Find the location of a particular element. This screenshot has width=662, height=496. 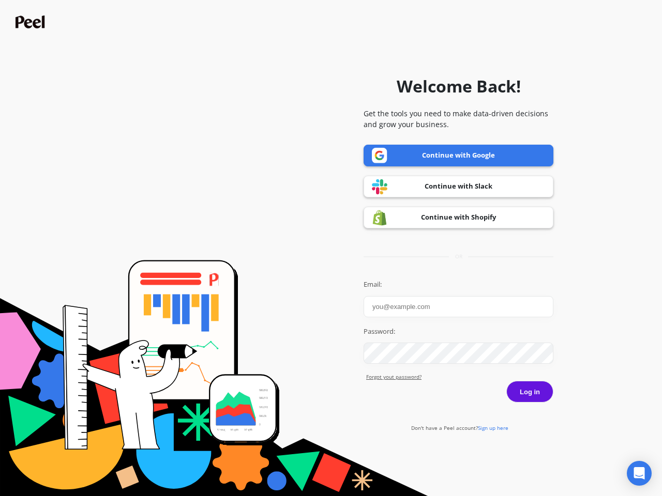

button: Log in is located at coordinates (529, 392).